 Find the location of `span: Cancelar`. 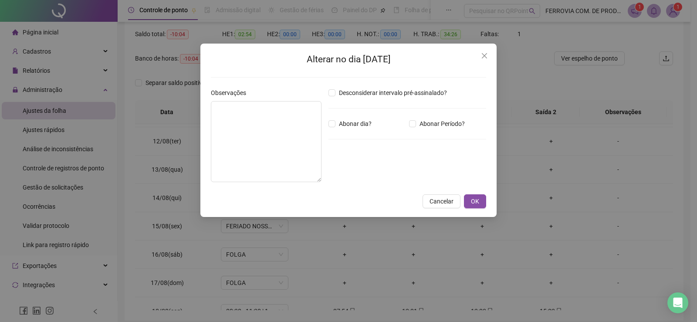

span: Cancelar is located at coordinates (441, 201).